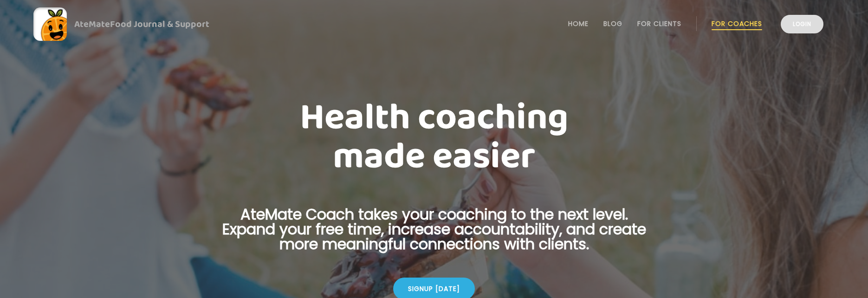 The image size is (868, 298). I want to click on p: AteMate Coach takes your coaching to the next level. Expand your free time, increase accountabili..., so click(434, 235).